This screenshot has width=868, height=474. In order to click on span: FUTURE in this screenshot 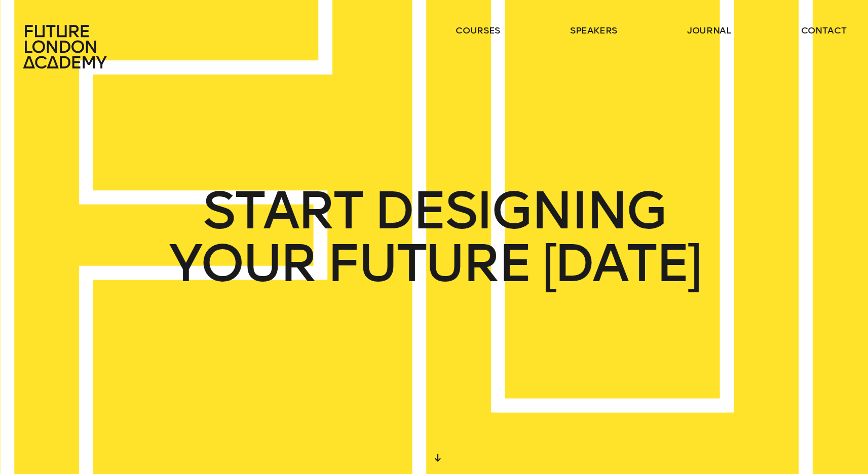, I will do `click(428, 263)`.